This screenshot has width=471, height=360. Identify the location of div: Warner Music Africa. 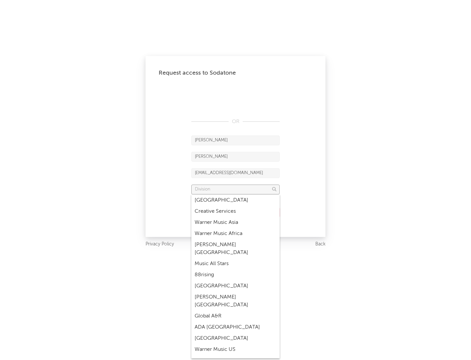
(236, 234).